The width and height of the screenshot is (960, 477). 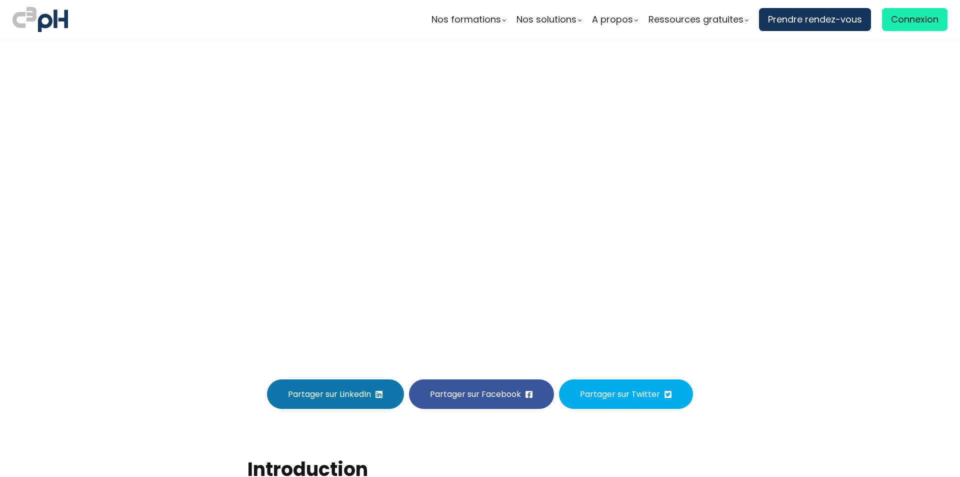 What do you see at coordinates (696, 20) in the screenshot?
I see `span: Ressources gratuites` at bounding box center [696, 20].